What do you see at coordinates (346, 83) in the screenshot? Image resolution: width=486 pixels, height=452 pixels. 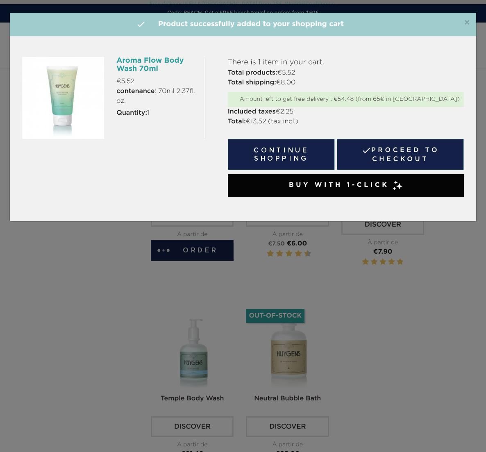 I see `p: €8.00` at bounding box center [346, 83].